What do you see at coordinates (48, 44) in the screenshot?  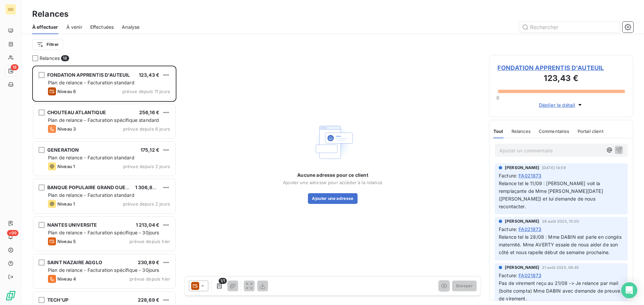 I see `button: Filtrer` at bounding box center [48, 44].